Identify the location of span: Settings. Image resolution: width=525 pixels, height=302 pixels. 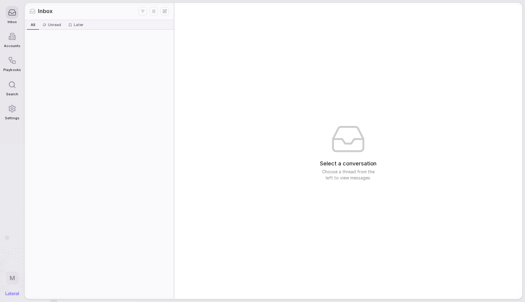
(12, 118).